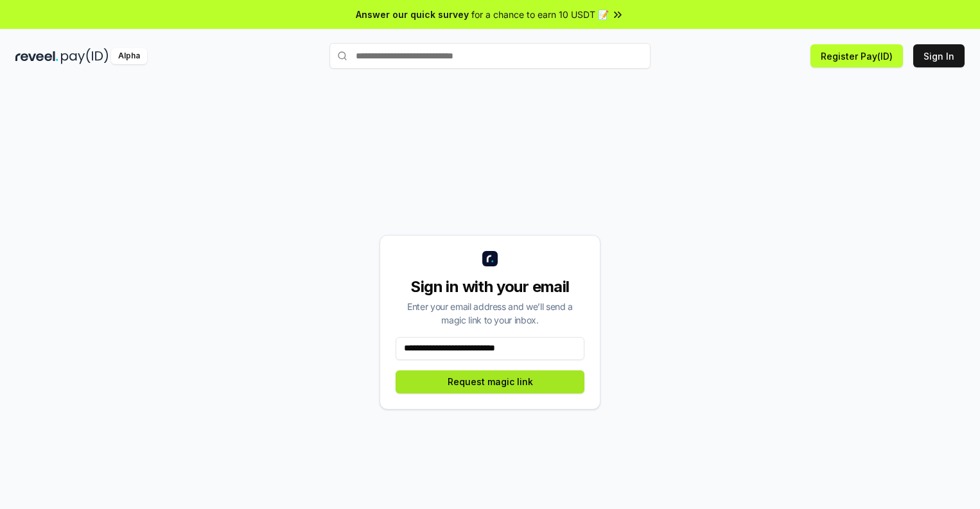 This screenshot has width=980, height=509. I want to click on div: Alpha, so click(129, 56).